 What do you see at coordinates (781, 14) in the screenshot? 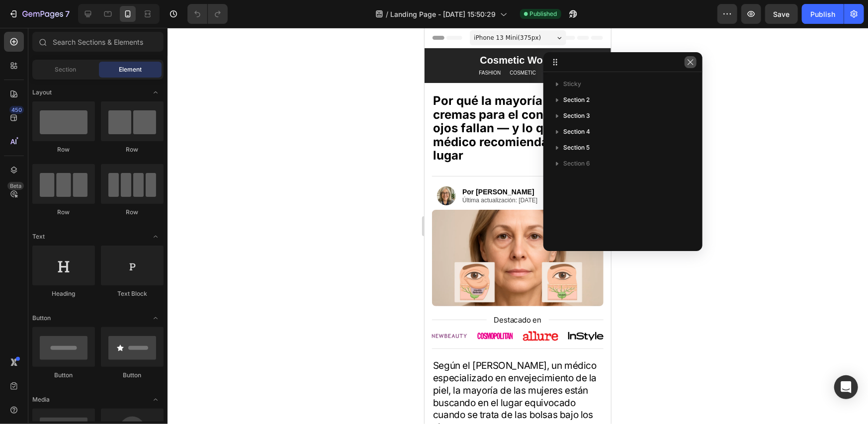
I see `span: Save` at bounding box center [781, 14].